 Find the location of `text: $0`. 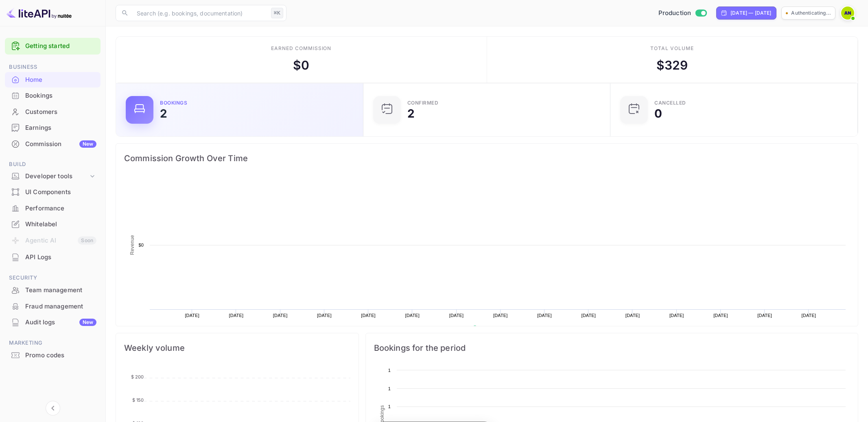

text: $0 is located at coordinates (141, 245).